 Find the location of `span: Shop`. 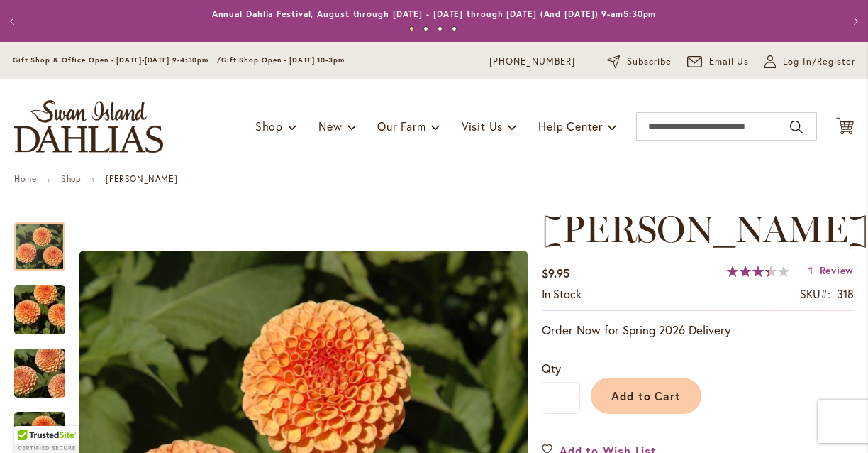

span: Shop is located at coordinates (269, 126).